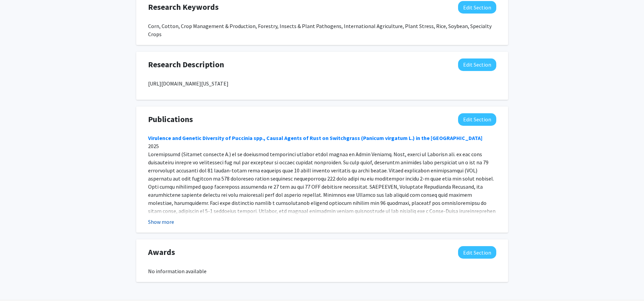 The height and width of the screenshot is (308, 644). Describe the element at coordinates (477, 65) in the screenshot. I see `button: Edit Research Description` at that location.